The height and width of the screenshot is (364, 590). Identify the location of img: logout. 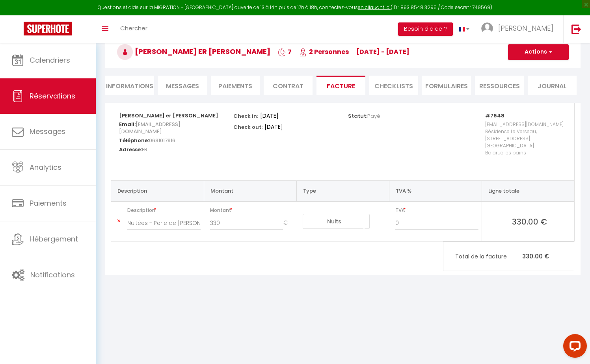
(576, 29).